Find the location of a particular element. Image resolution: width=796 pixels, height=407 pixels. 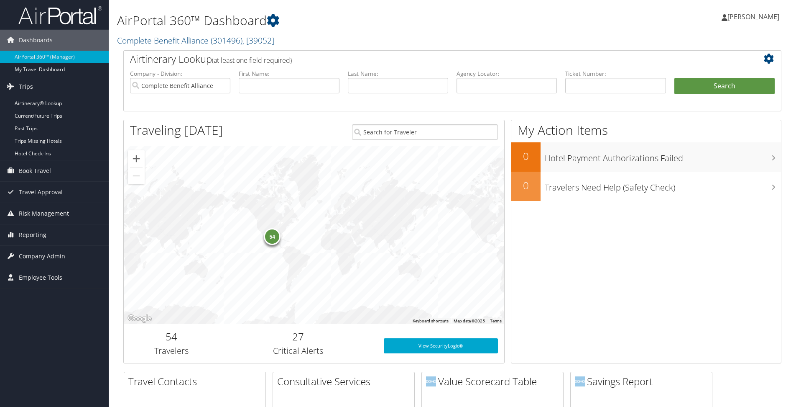

button: Keyboard shortcuts is located at coordinates (431, 321).